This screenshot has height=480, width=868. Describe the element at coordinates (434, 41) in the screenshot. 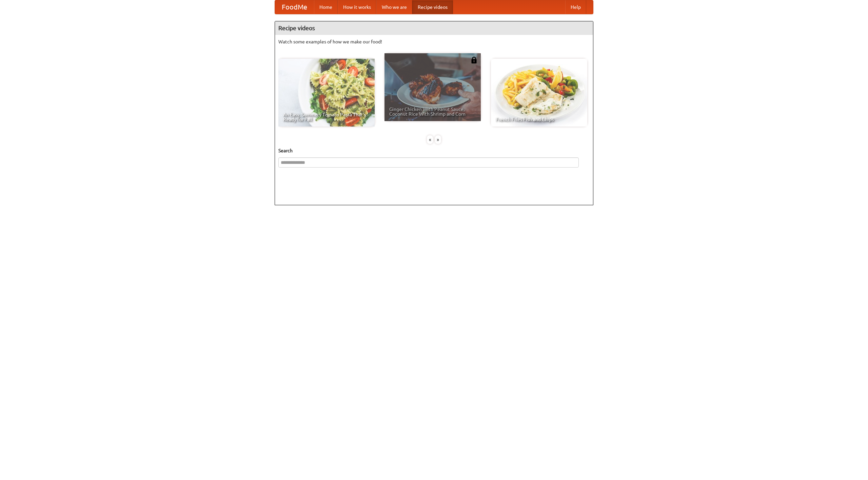

I see `p: Watch some examples of how we make our food!` at that location.